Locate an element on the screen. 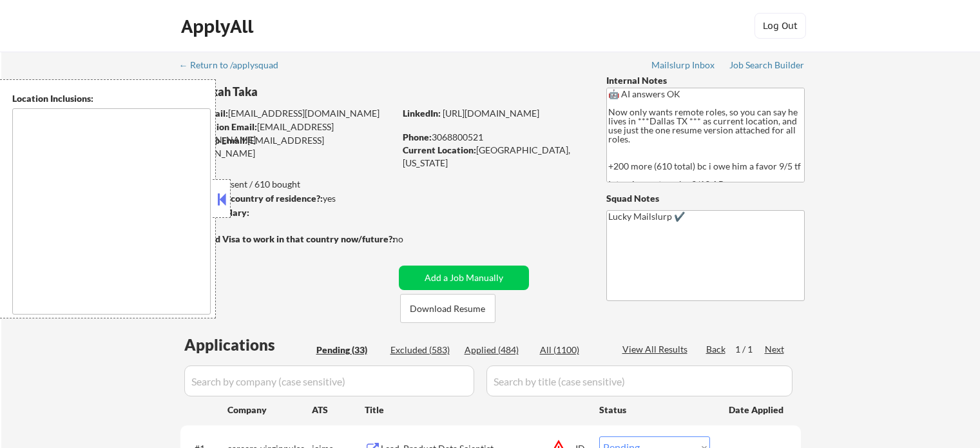 The height and width of the screenshot is (448, 980). strong: Will need Visa to work in that country now/future?: is located at coordinates (288, 238).